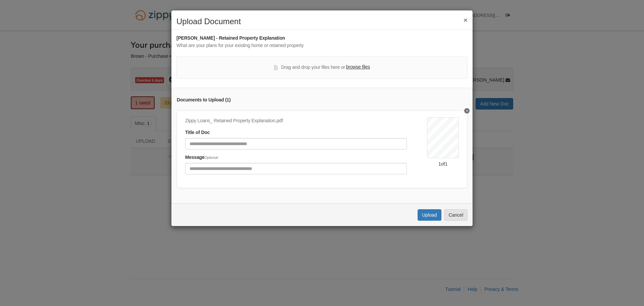  What do you see at coordinates (467, 111) in the screenshot?
I see `button: Delete undefined` at bounding box center [467, 111].